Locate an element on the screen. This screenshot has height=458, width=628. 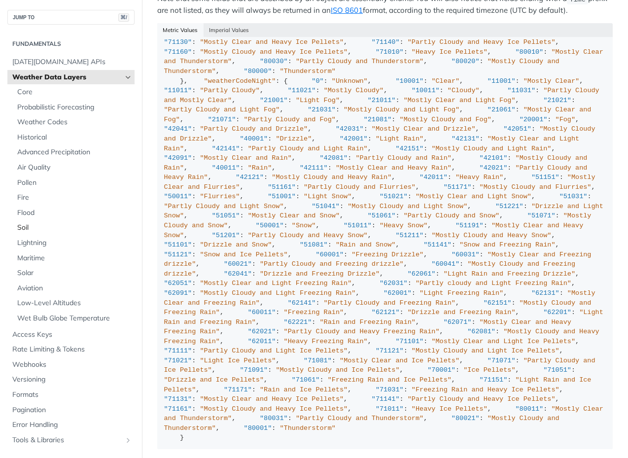
span: Versioning is located at coordinates (72, 380).